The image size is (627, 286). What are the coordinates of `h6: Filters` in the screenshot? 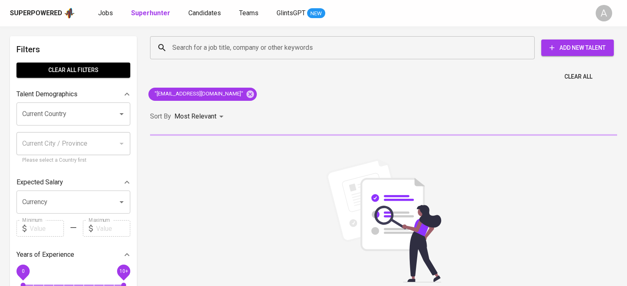 It's located at (73, 49).